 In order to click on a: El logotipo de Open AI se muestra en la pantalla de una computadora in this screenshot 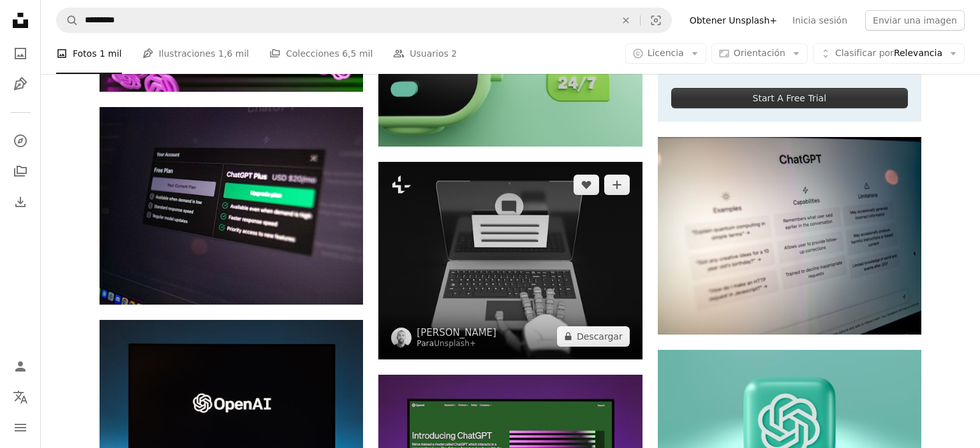, I will do `click(231, 407)`.